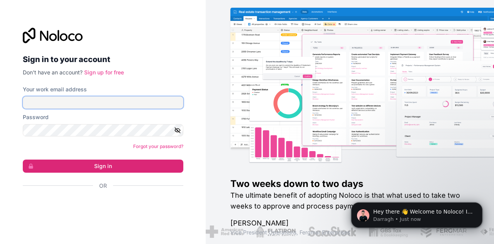  I want to click on input: Password, so click(103, 130).